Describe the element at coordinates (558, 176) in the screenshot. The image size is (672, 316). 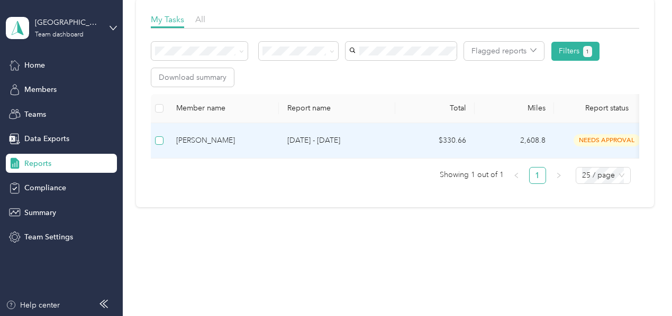
I see `li: Next Page` at that location.